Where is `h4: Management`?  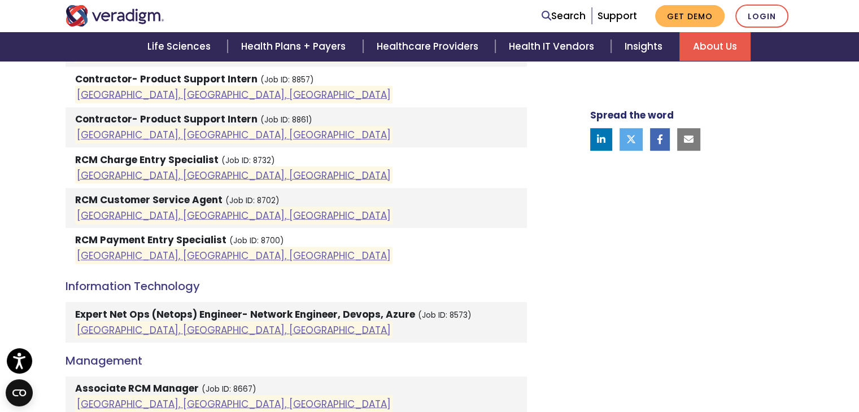 h4: Management is located at coordinates (296, 361).